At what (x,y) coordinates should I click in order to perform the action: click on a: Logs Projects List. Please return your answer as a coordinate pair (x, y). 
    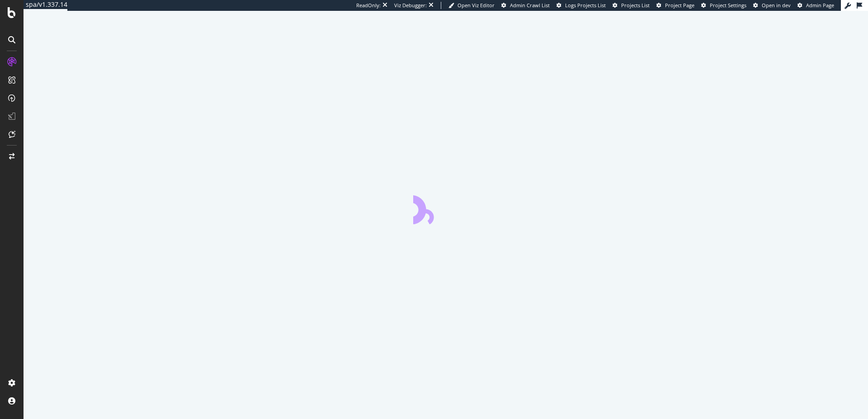
    Looking at the image, I should click on (581, 6).